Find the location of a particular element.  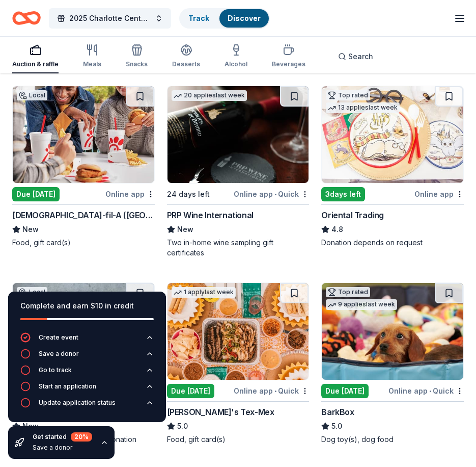

button: Auction & raffle is located at coordinates (35, 57).